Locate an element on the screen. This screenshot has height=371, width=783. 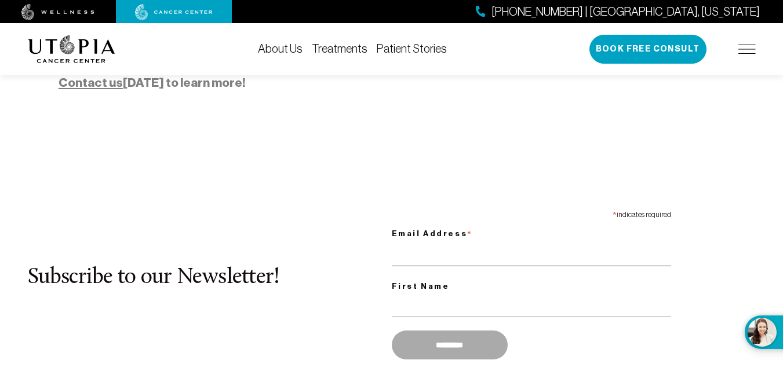
div: indicates required is located at coordinates (531, 213).